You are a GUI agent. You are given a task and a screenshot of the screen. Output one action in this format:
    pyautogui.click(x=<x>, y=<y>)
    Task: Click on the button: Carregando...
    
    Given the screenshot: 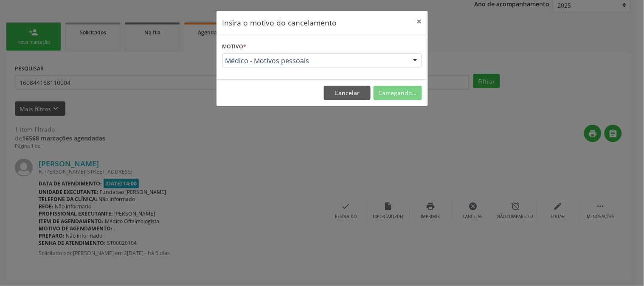 What is the action you would take?
    pyautogui.click(x=398, y=93)
    